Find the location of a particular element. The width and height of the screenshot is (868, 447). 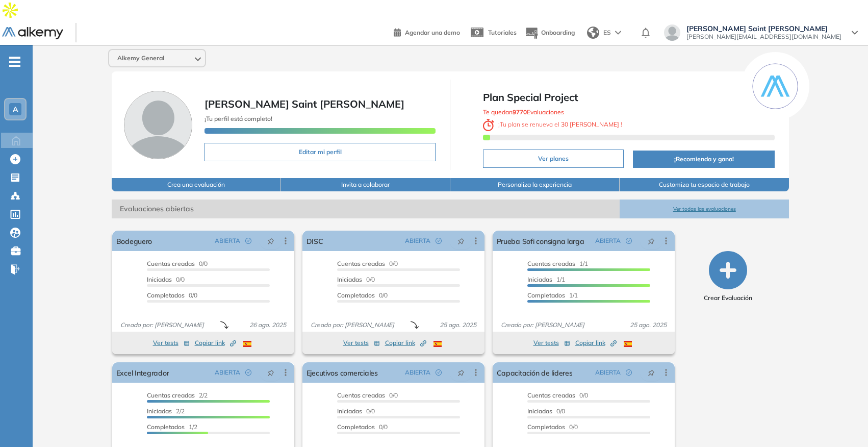

button: Crear Evaluación is located at coordinates (728, 276).